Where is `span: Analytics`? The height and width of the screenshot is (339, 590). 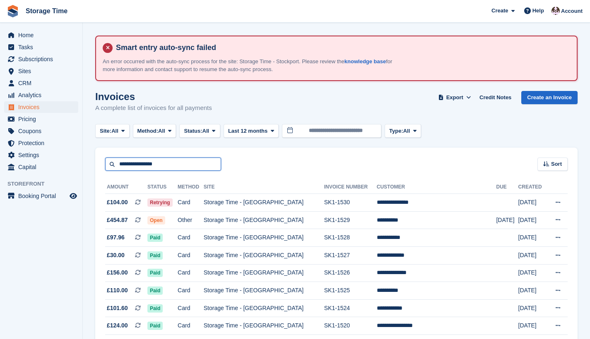
span: Analytics is located at coordinates (43, 95).